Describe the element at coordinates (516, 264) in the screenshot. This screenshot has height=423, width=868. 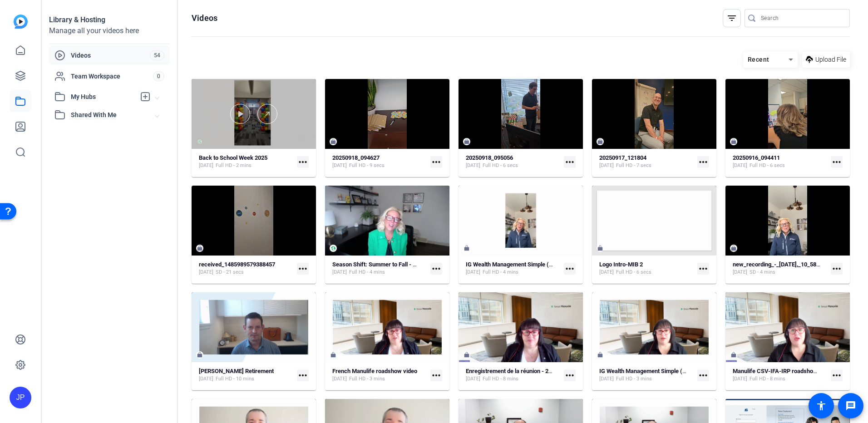
I see `strong: IG Wealth Management Simple (49348)` at that location.